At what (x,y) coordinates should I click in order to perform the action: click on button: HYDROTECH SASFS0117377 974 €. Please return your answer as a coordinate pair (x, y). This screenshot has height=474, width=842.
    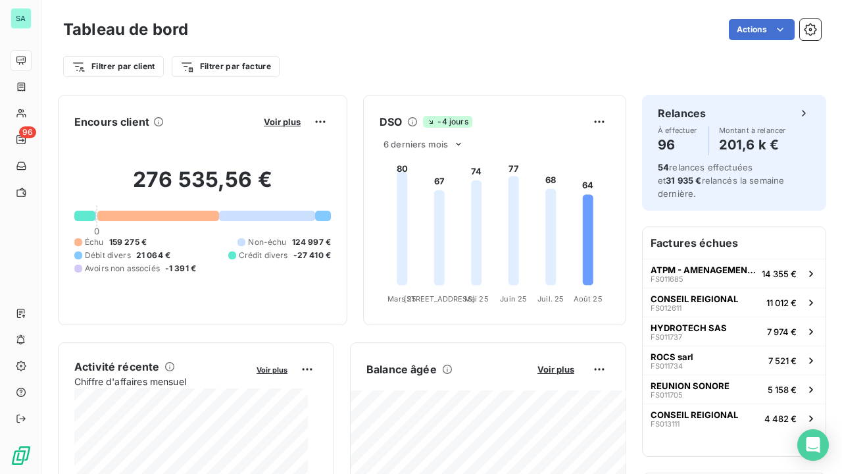
    Looking at the image, I should click on (734, 331).